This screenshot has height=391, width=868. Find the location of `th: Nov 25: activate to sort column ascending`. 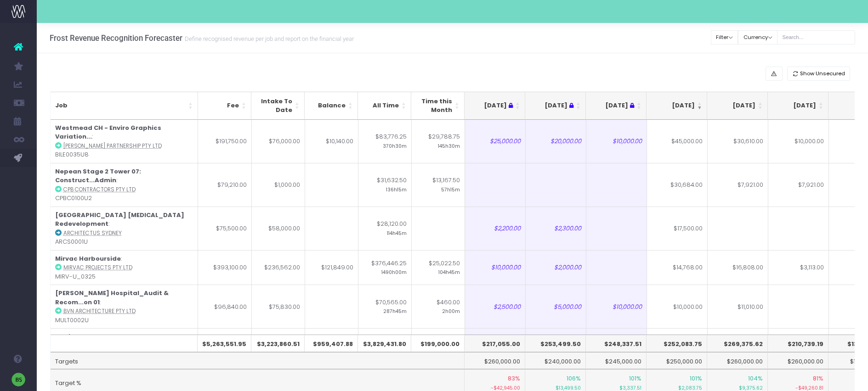

th: Nov 25: activate to sort column ascending is located at coordinates (798, 105).